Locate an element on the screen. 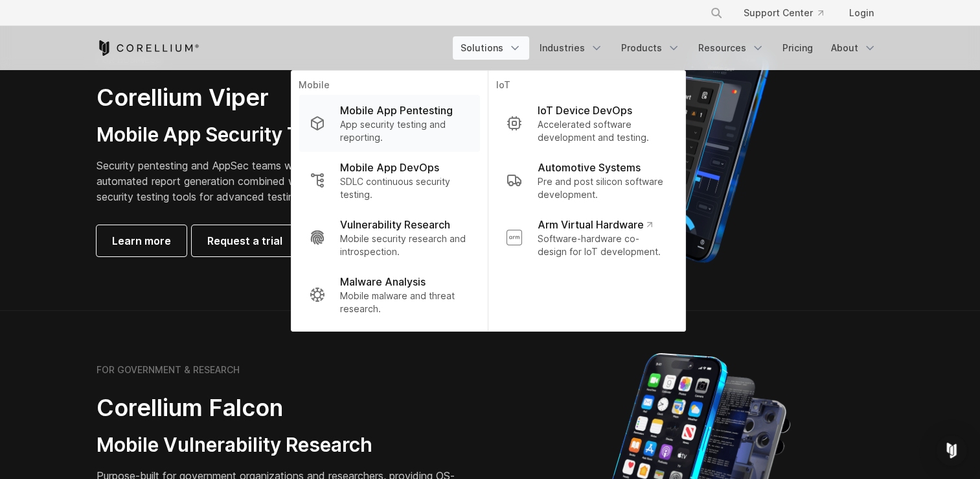 This screenshot has height=479, width=980. a: Automotive Systems Pre and post silicon software development. is located at coordinates (586, 180).